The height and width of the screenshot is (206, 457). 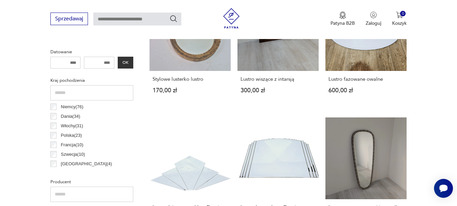 What do you see at coordinates (73, 154) in the screenshot?
I see `p: Szwecja ( 10 )` at bounding box center [73, 154].